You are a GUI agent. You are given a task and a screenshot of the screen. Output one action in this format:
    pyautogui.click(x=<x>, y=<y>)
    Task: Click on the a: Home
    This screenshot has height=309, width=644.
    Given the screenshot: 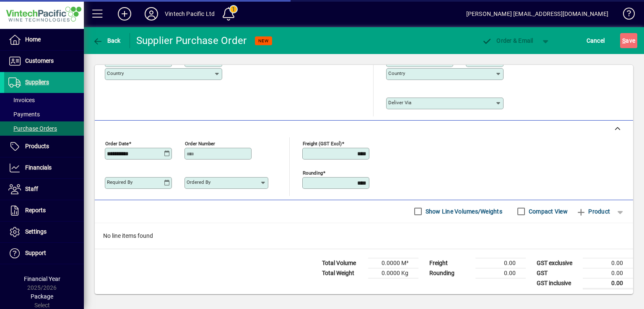 What is the action you would take?
    pyautogui.click(x=44, y=40)
    